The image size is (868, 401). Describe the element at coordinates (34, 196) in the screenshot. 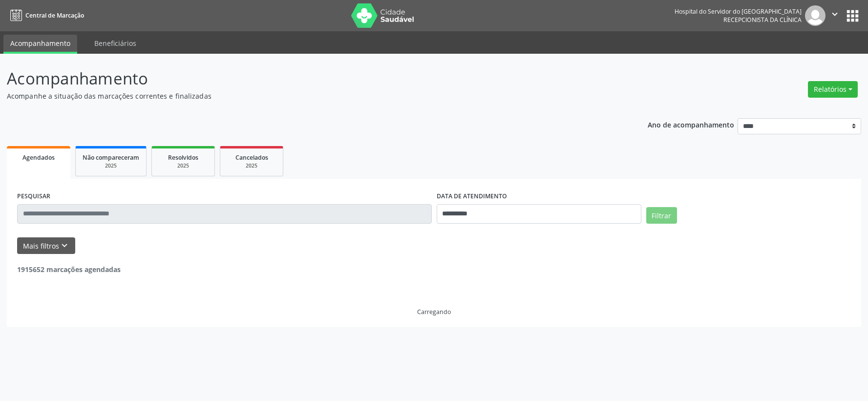

I see `label: PESQUISAR` at that location.